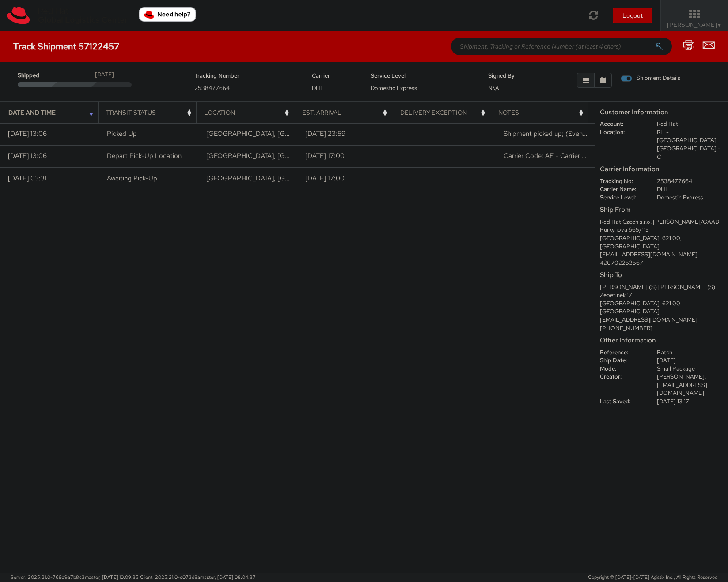 Image resolution: width=728 pixels, height=582 pixels. I want to click on dt: Reference:, so click(621, 353).